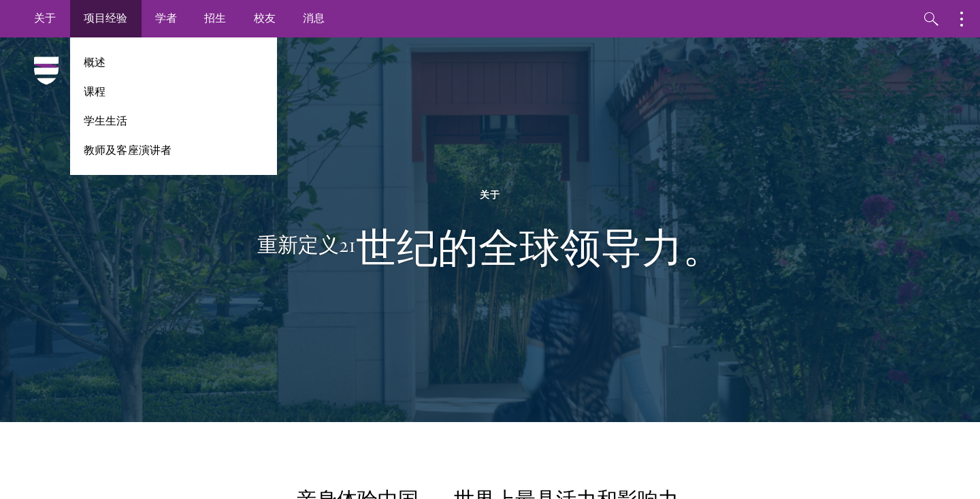 The image size is (980, 499). Describe the element at coordinates (264, 17) in the screenshot. I see `font: 校友` at that location.